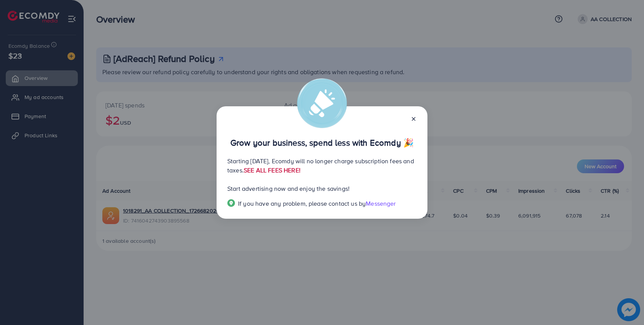 The height and width of the screenshot is (325, 644). Describe the element at coordinates (322, 143) in the screenshot. I see `p: Grow your business, spend less with Ecomdy 🎉` at that location.